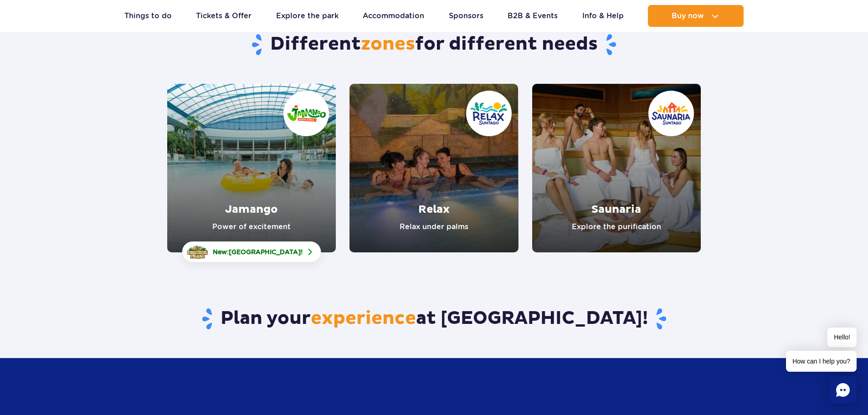 The height and width of the screenshot is (415, 868). What do you see at coordinates (842, 337) in the screenshot?
I see `span: Hello!` at bounding box center [842, 337].